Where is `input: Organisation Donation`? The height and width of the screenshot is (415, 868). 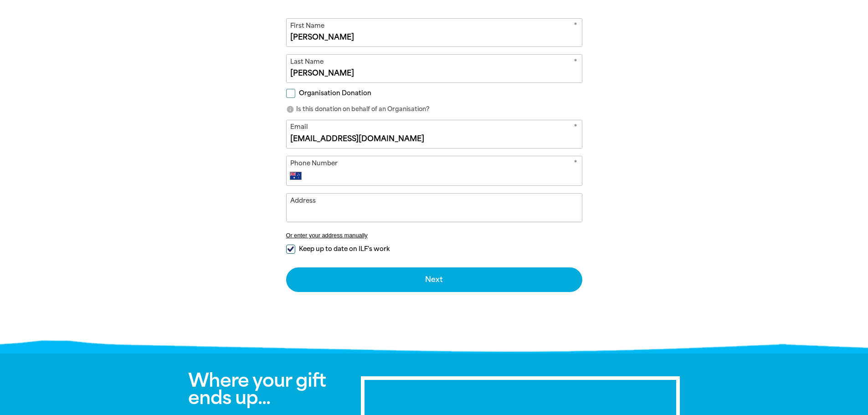
input: Organisation Donation is located at coordinates (291, 93).